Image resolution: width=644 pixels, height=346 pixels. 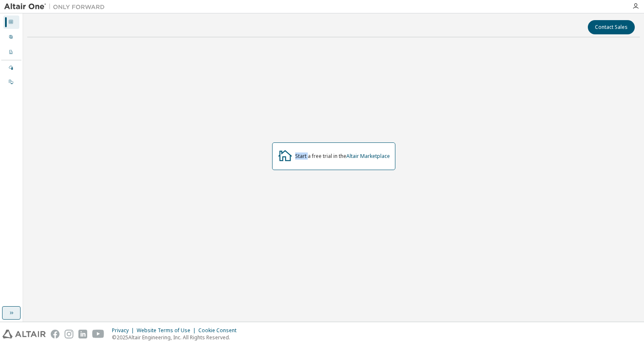 I want to click on img: youtube.svg, so click(x=98, y=334).